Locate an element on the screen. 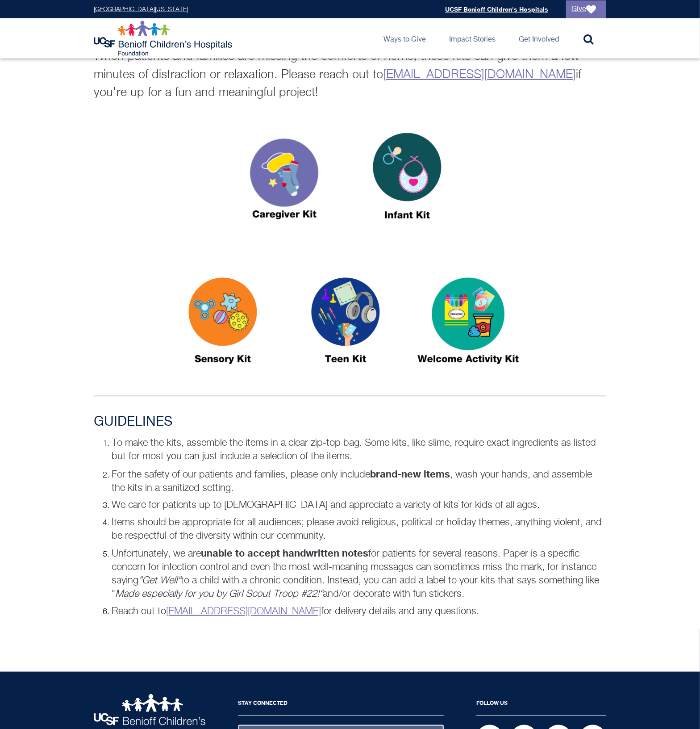  img: caregiver kit is located at coordinates (285, 180).